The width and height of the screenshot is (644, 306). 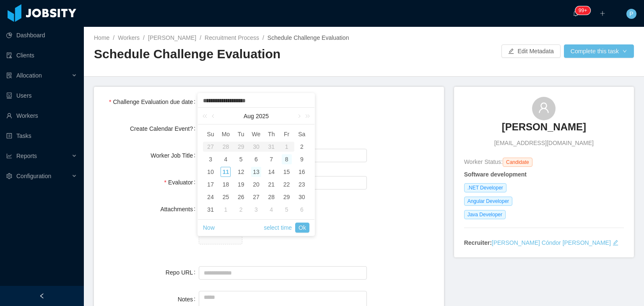 What do you see at coordinates (211, 197) in the screenshot?
I see `td: August 24, 2025` at bounding box center [211, 197].